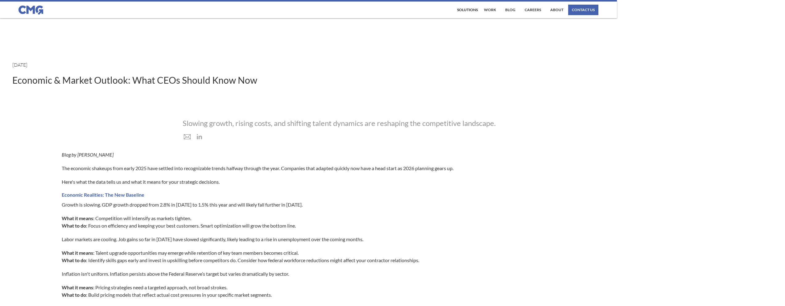  What do you see at coordinates (103, 194) in the screenshot?
I see `strong: Economic Realities: The New Baseline` at bounding box center [103, 194].